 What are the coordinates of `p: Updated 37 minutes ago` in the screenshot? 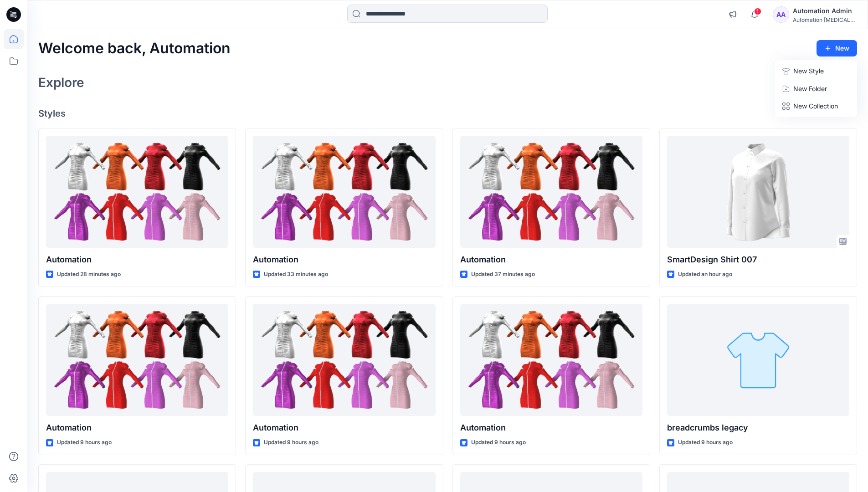 It's located at (503, 274).